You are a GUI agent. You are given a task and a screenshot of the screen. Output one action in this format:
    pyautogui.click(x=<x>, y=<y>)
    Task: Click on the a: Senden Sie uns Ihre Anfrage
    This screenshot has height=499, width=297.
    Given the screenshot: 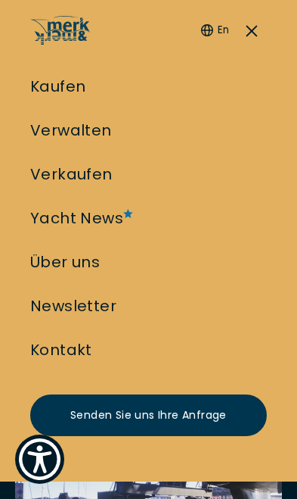 What is the action you would take?
    pyautogui.click(x=148, y=415)
    